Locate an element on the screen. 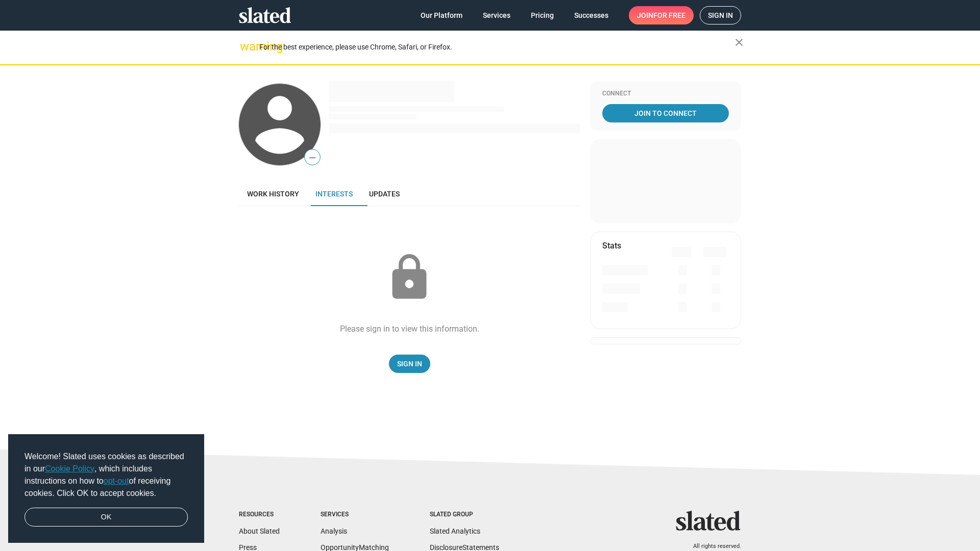 The width and height of the screenshot is (980, 551). span: Work history is located at coordinates (273, 194).